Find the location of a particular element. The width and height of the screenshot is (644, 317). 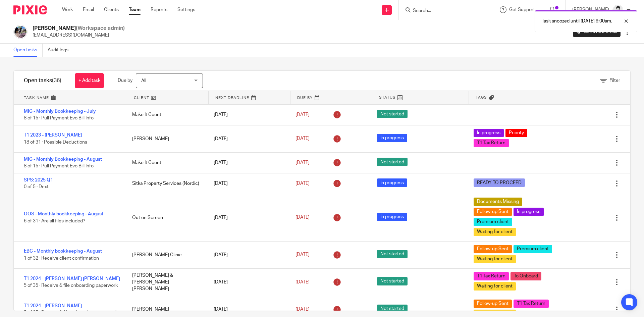

a: OOS - Monthly bookkeeping - August is located at coordinates (63, 214).